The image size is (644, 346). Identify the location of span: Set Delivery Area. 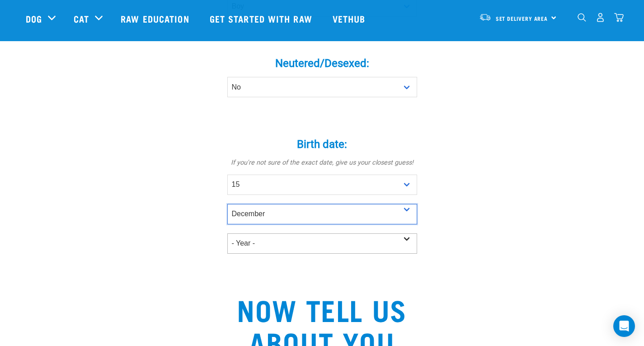
(522, 18).